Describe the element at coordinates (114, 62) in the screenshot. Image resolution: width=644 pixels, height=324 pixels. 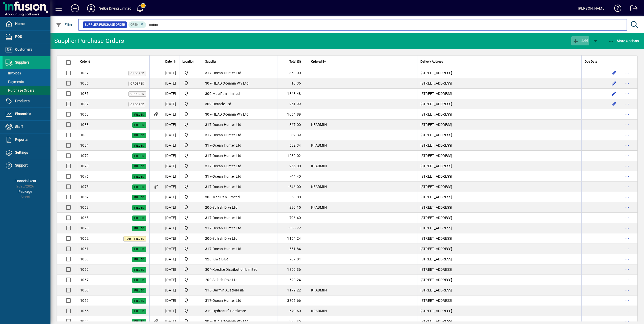
I see `div: Order #` at that location.